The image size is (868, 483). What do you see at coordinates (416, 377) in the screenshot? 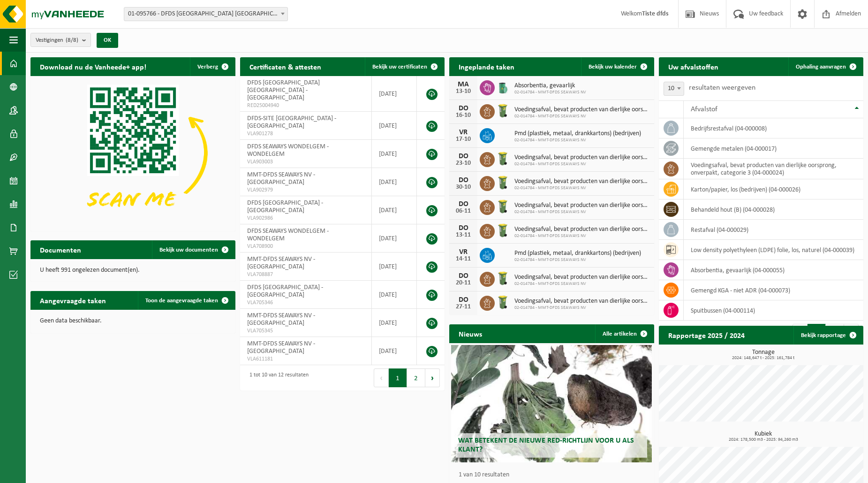
I see `button: 2` at bounding box center [416, 377].